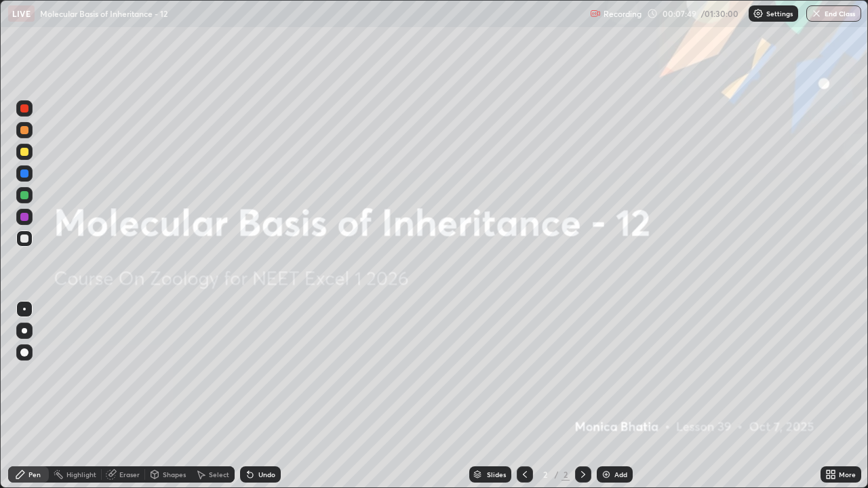 The width and height of the screenshot is (868, 488). What do you see at coordinates (104, 14) in the screenshot?
I see `p: Molecular Basis of Inheritance - 12` at bounding box center [104, 14].